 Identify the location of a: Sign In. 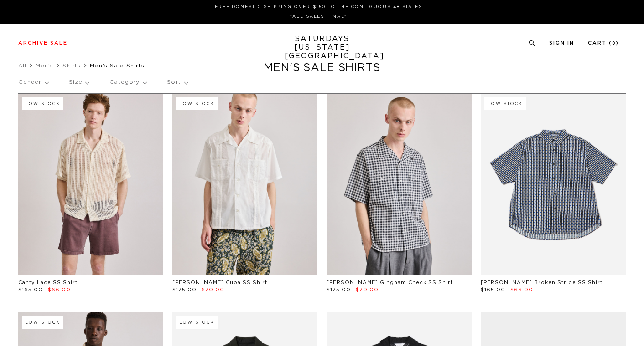
(562, 43).